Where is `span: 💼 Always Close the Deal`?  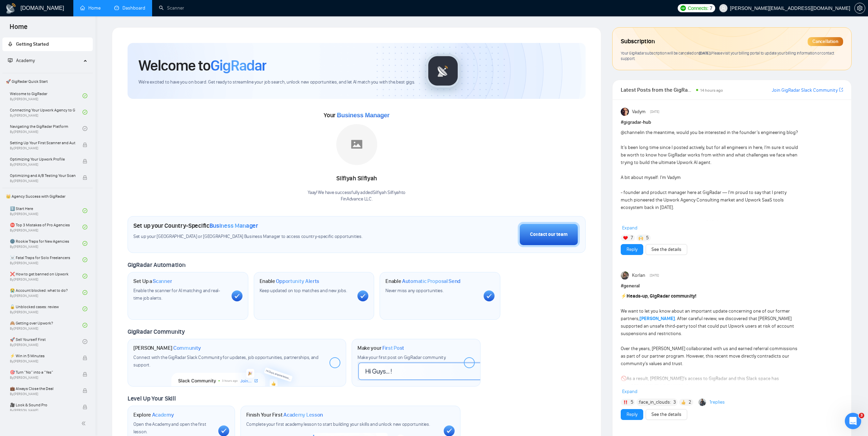 span: 💼 Always Close the Deal is located at coordinates (43, 388).